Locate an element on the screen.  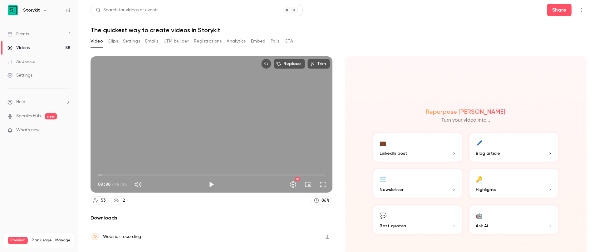
button: Trim is located at coordinates (319, 64).